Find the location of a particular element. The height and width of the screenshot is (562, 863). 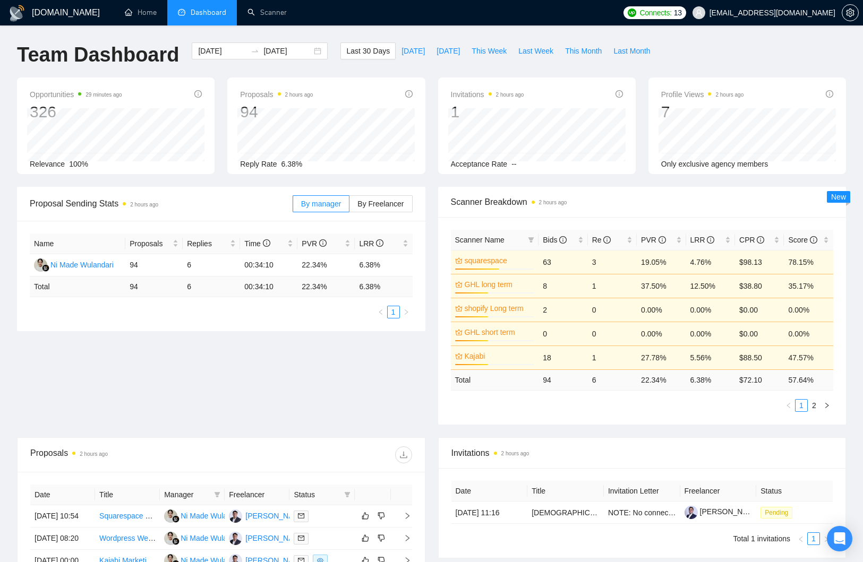

span: This Month is located at coordinates (583, 51).